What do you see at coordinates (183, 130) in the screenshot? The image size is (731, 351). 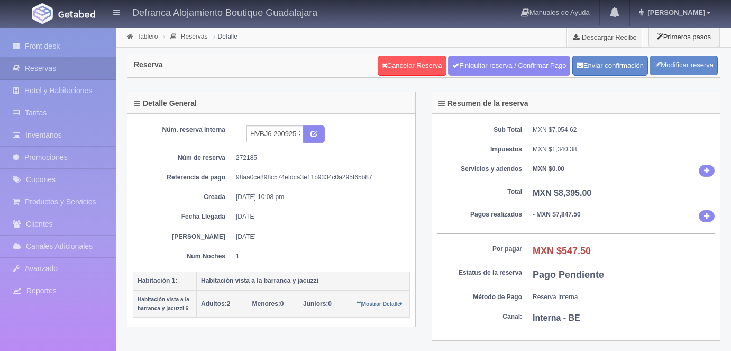 I see `dt: Núm. reserva interna` at bounding box center [183, 130].